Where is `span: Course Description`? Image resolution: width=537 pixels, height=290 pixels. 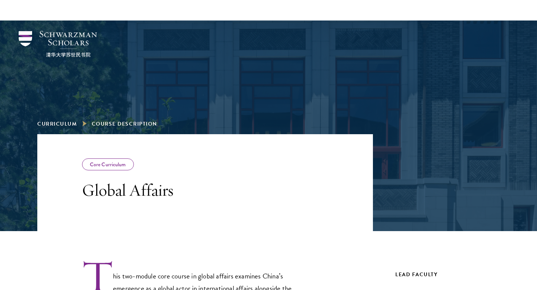 span: Course Description is located at coordinates (124, 124).